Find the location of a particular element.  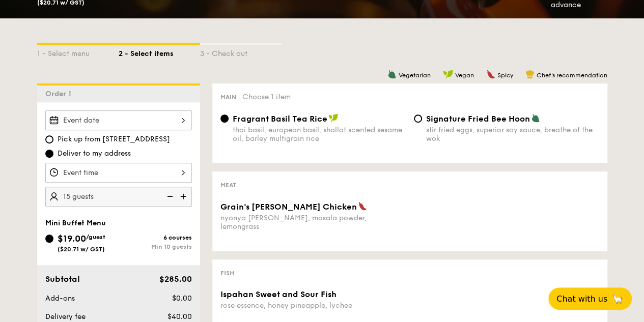

input: Event date is located at coordinates (119, 121).